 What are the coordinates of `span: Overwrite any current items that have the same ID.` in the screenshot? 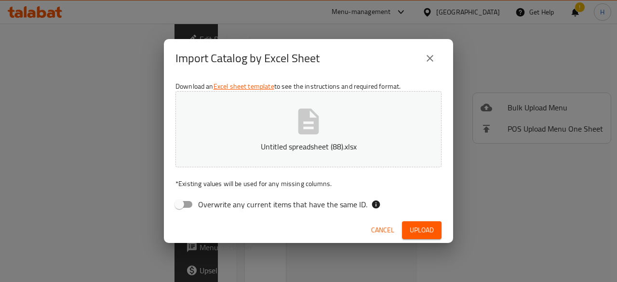 It's located at (282, 204).